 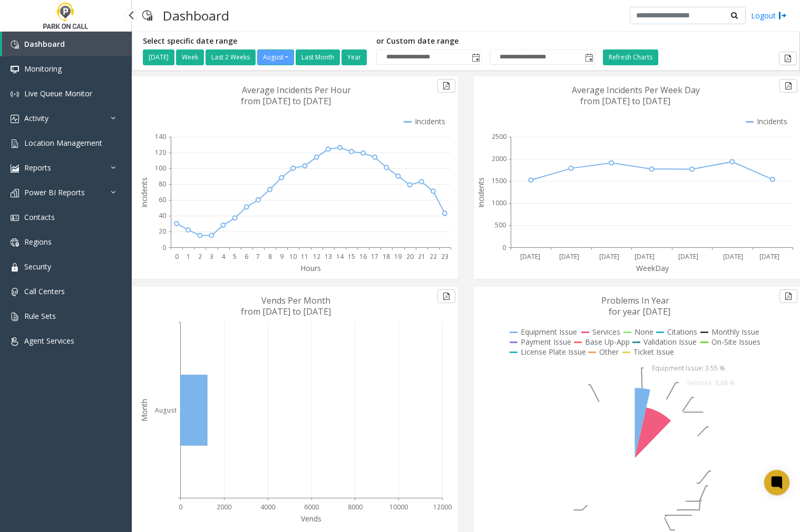 I want to click on text: 3, so click(x=211, y=257).